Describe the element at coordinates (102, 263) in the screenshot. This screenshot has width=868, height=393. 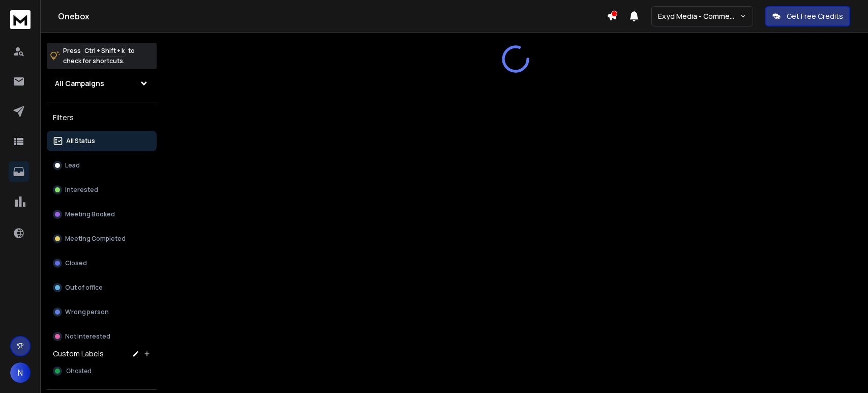
I see `button: Closed` at that location.